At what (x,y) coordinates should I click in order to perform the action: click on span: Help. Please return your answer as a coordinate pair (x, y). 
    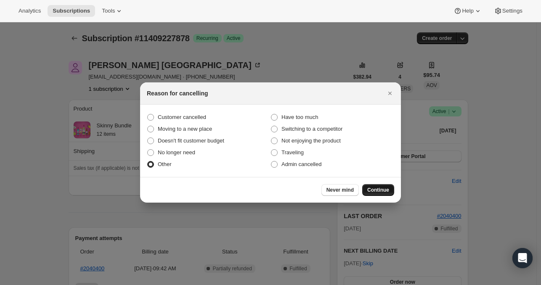
    Looking at the image, I should click on (467, 11).